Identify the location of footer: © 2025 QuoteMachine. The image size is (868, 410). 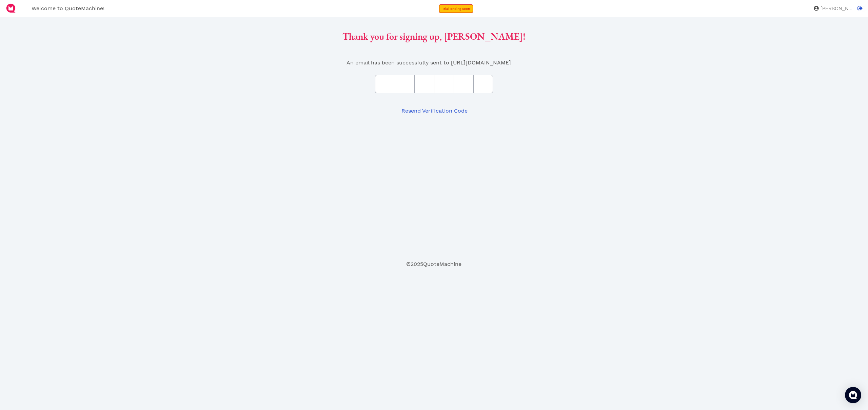
(434, 264).